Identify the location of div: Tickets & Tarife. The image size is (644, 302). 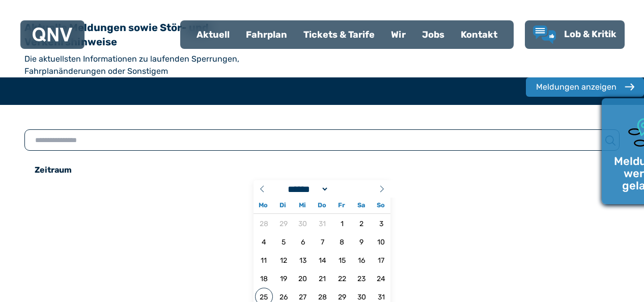
(339, 35).